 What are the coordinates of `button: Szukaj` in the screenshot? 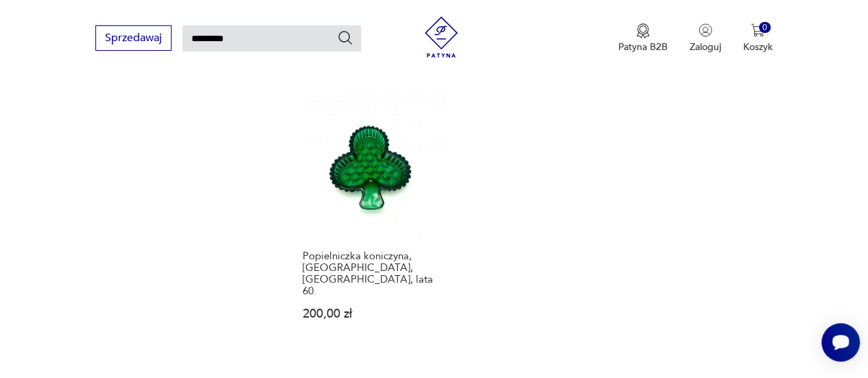 It's located at (345, 38).